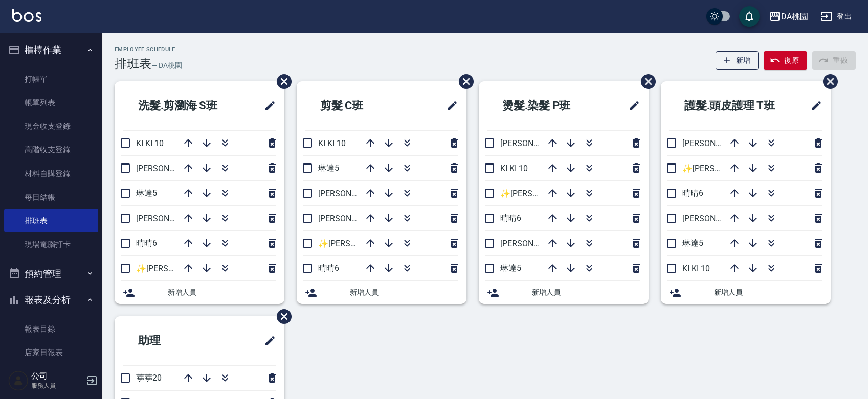  Describe the element at coordinates (51, 126) in the screenshot. I see `a: 現金收支登錄` at that location.